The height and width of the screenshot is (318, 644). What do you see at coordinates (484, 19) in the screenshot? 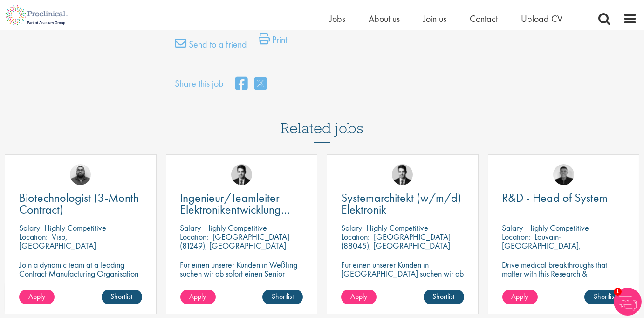
I see `span: Contact` at bounding box center [484, 19].